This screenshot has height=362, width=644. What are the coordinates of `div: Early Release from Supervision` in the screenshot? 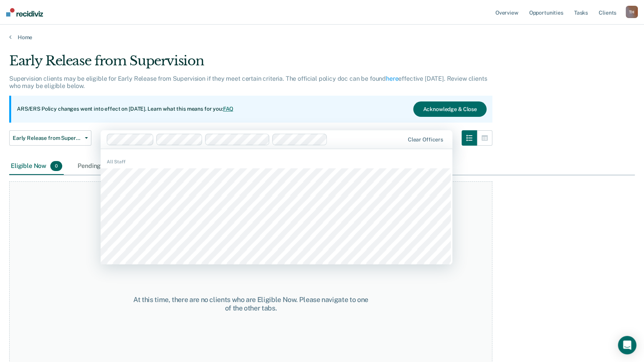 It's located at (250, 63).